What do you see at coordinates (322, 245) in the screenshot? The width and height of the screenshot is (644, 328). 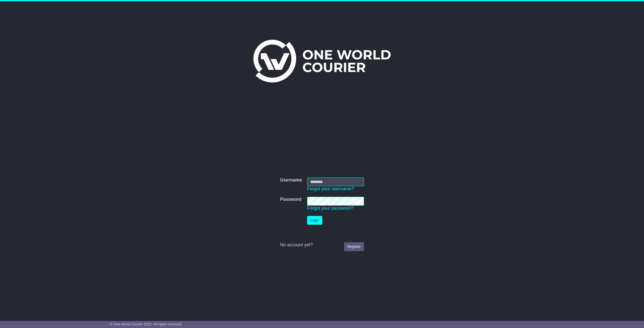 I see `div: No account yet?` at bounding box center [322, 245].